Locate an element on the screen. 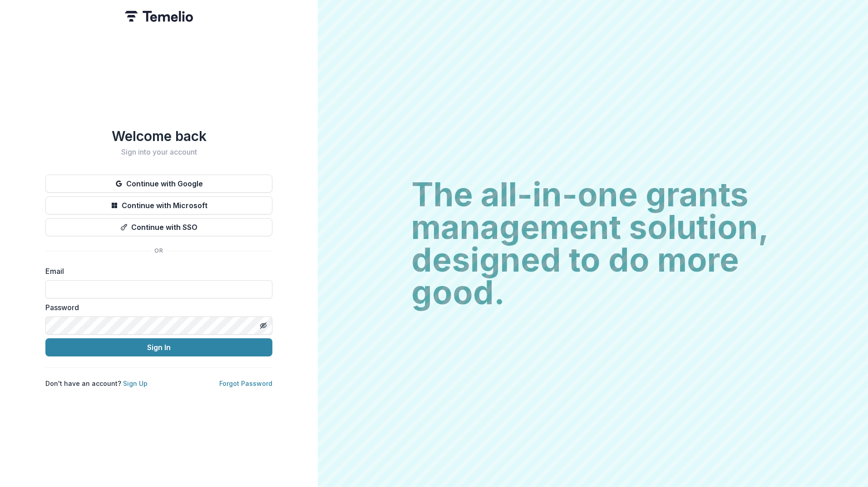  label: Password is located at coordinates (156, 308).